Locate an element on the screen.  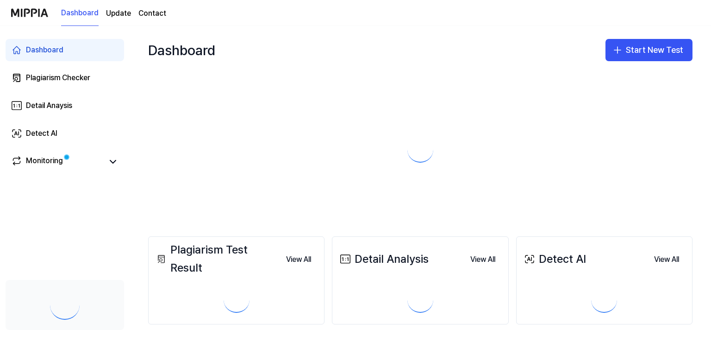
div: Detail Anaysis is located at coordinates (49, 106).